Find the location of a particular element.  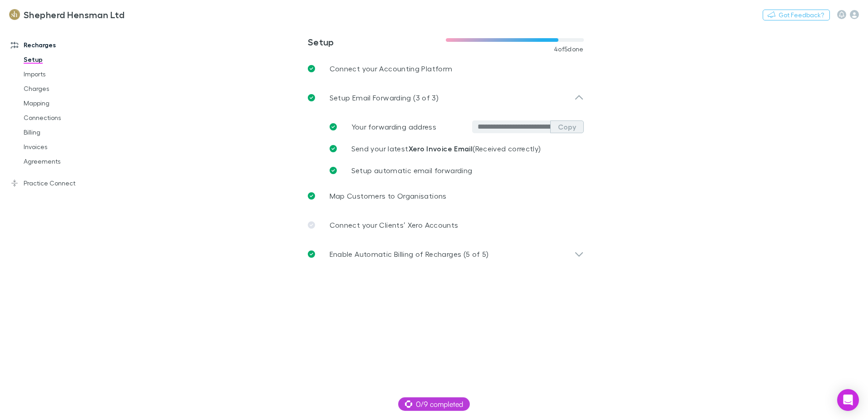

div: Setup Email Forwarding (3 of 3) is located at coordinates (445, 97).